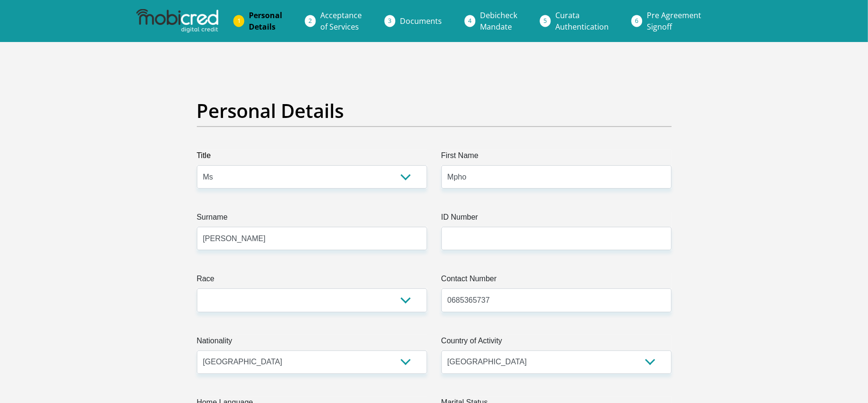 Image resolution: width=868 pixels, height=403 pixels. I want to click on span: Acceptance of Services, so click(341, 21).